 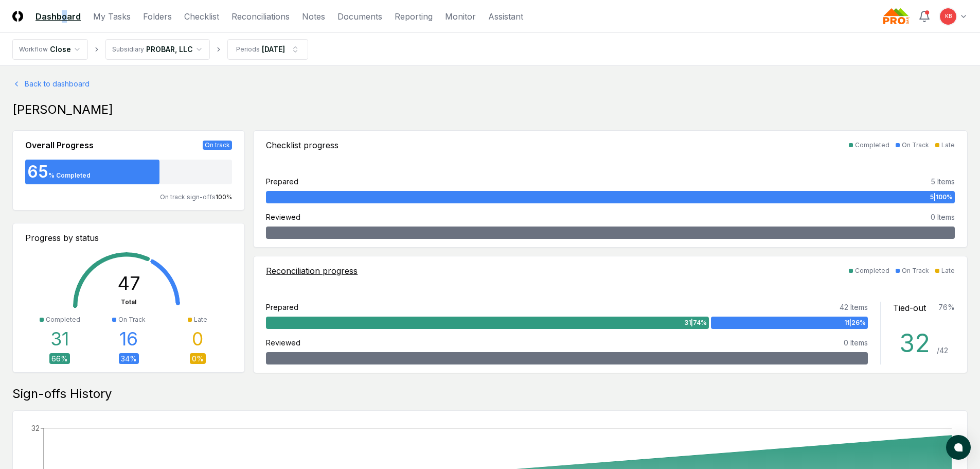 I want to click on nav: breadcrumb, so click(x=160, y=49).